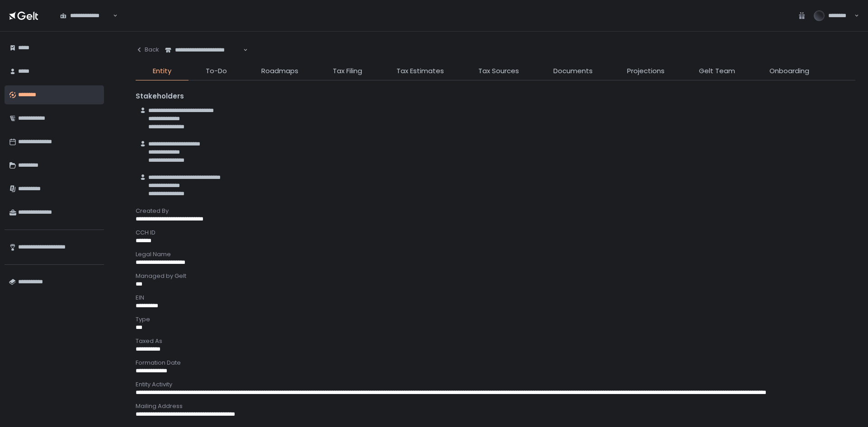  What do you see at coordinates (148, 50) in the screenshot?
I see `div: Back` at bounding box center [148, 50].